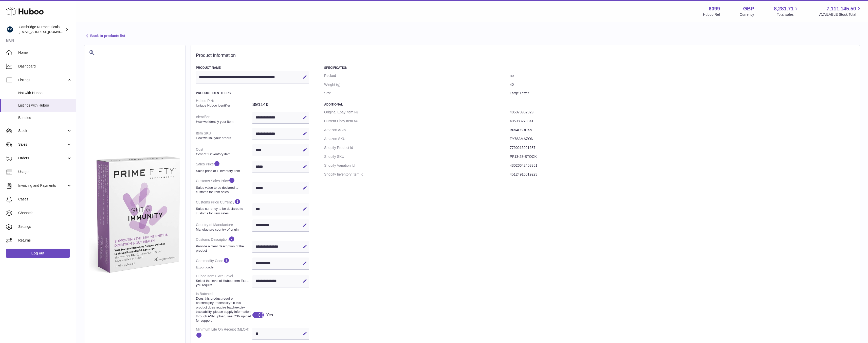  Describe the element at coordinates (45, 213) in the screenshot. I see `span: Channels` at that location.